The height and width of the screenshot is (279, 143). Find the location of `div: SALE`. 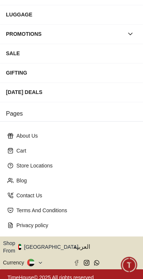

div: SALE is located at coordinates (72, 53).